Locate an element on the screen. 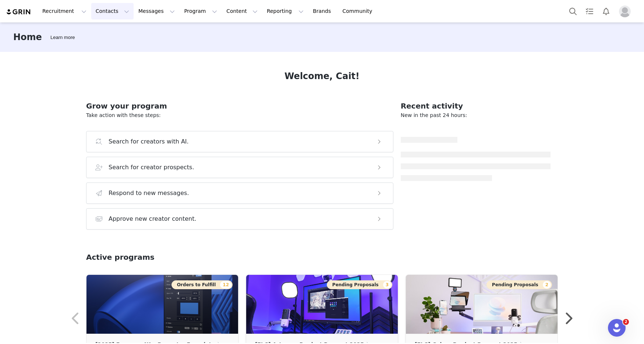 Image resolution: width=644 pixels, height=344 pixels. button: Recruitment is located at coordinates (64, 11).